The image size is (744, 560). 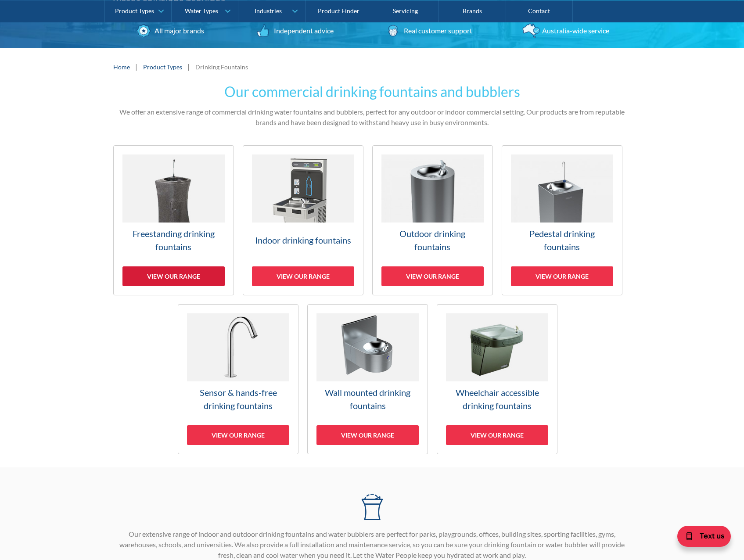 I want to click on a: Home, so click(x=121, y=67).